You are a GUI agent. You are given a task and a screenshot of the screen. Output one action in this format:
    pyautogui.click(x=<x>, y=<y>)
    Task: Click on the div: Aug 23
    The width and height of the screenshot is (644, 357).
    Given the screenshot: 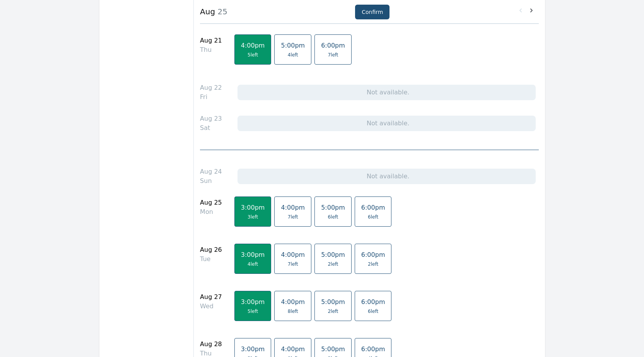 What is the action you would take?
    pyautogui.click(x=211, y=119)
    